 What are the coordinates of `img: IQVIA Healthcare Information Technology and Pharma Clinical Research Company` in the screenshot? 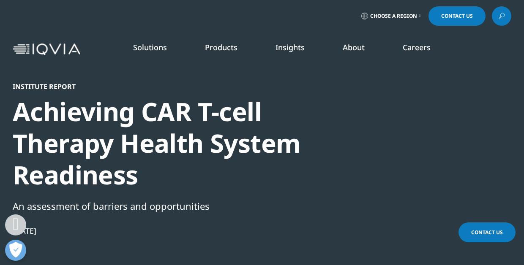 It's located at (46, 49).